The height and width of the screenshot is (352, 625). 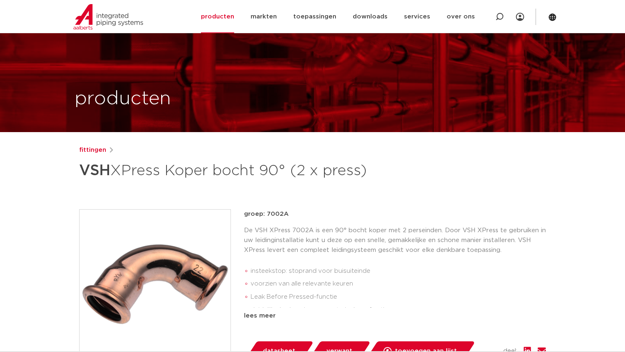 What do you see at coordinates (398, 271) in the screenshot?
I see `li: insteekstop: stoprand voor buisuiteinde` at bounding box center [398, 271].